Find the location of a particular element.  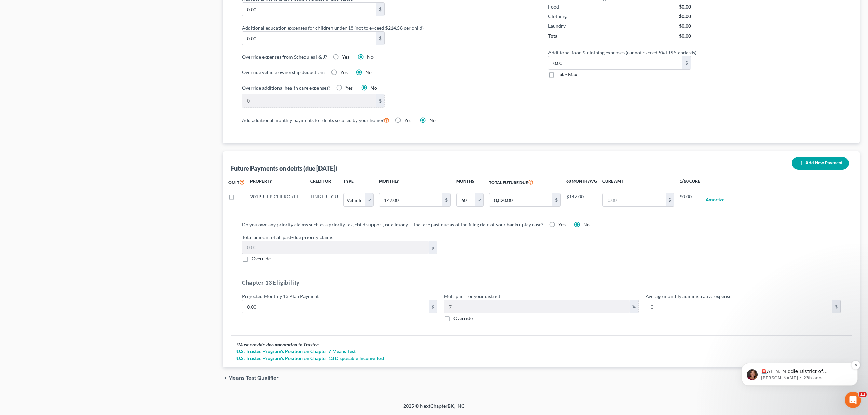

h5: Chapter 13 Eligibility is located at coordinates (541, 283).